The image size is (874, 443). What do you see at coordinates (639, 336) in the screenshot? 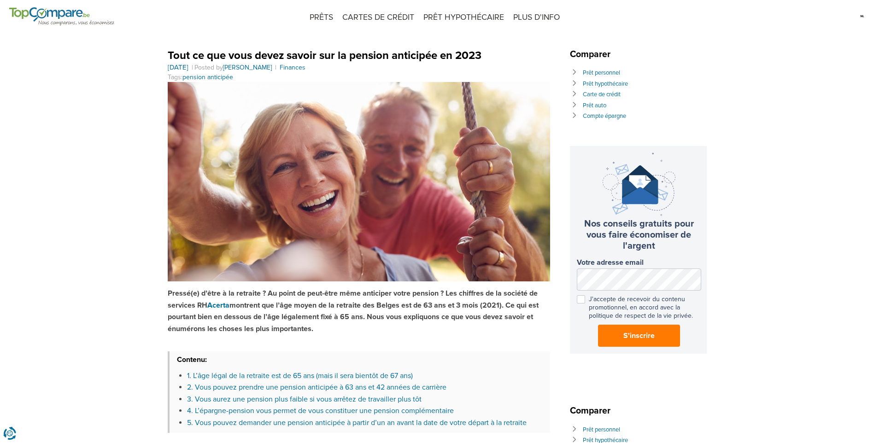
I see `span: S'inscrire` at bounding box center [639, 336].